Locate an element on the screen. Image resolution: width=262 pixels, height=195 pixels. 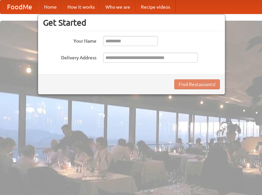
a: How it works is located at coordinates (81, 7).